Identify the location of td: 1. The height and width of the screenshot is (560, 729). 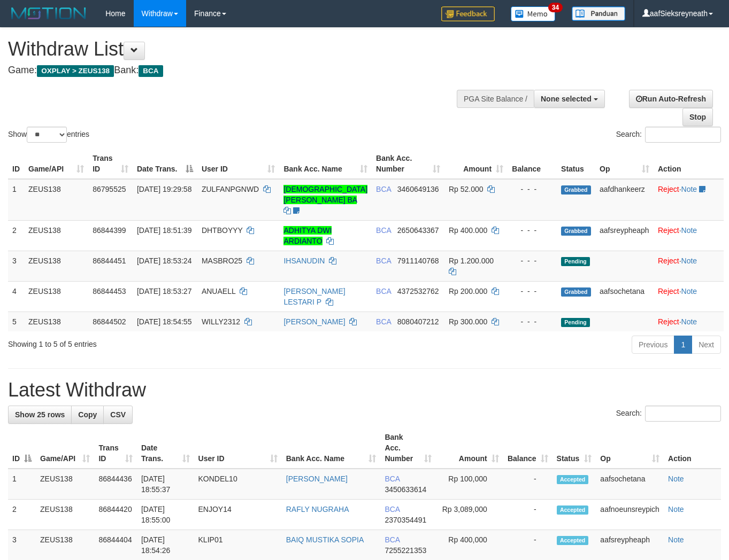
(22, 484).